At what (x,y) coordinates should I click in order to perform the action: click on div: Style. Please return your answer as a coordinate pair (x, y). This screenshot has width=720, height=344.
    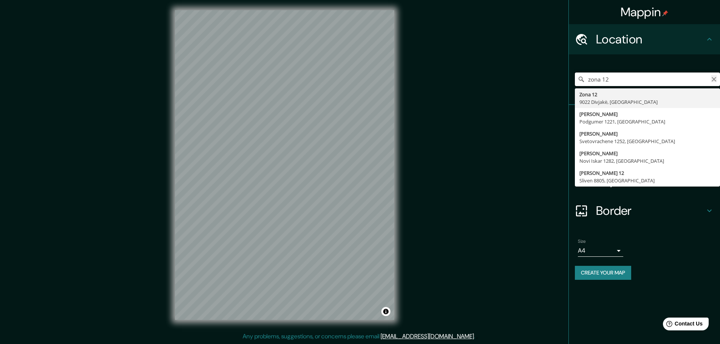
    Looking at the image, I should click on (644, 150).